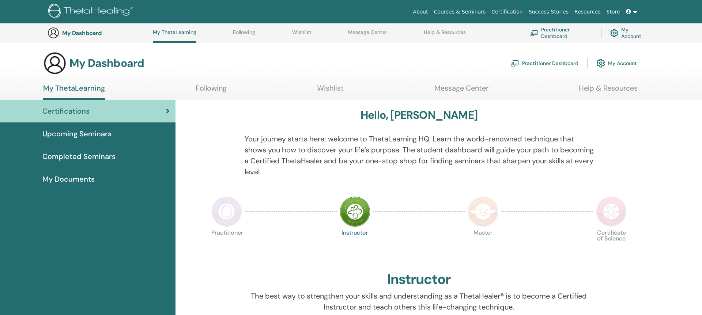 The image size is (702, 315). I want to click on a: Store, so click(613, 12).